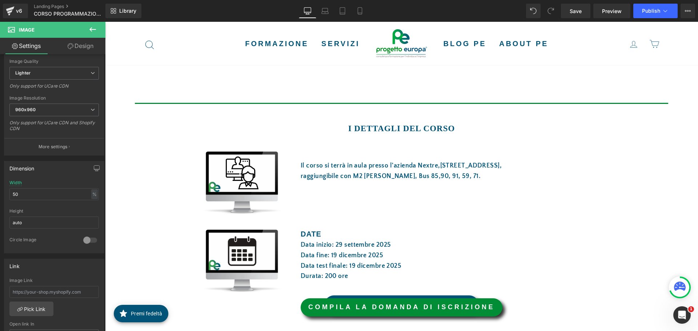 The width and height of the screenshot is (698, 331). I want to click on a: Desktop, so click(308, 11).